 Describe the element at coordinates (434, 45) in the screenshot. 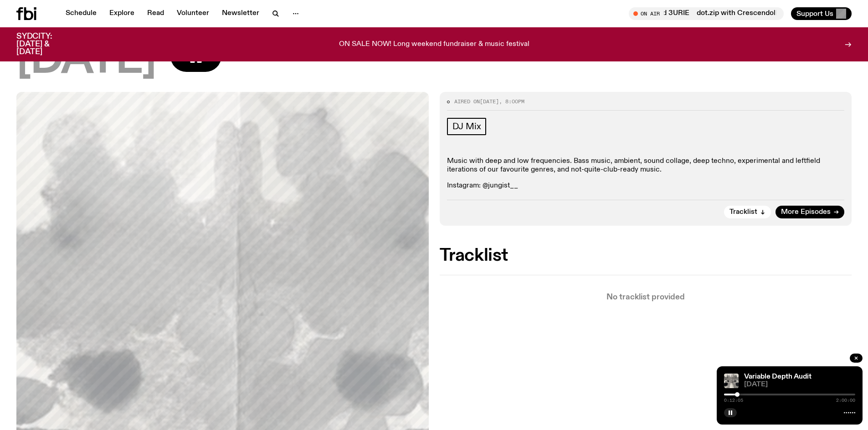

I see `p: ON SALE NOW! Long weekend fundraiser & music festival` at that location.